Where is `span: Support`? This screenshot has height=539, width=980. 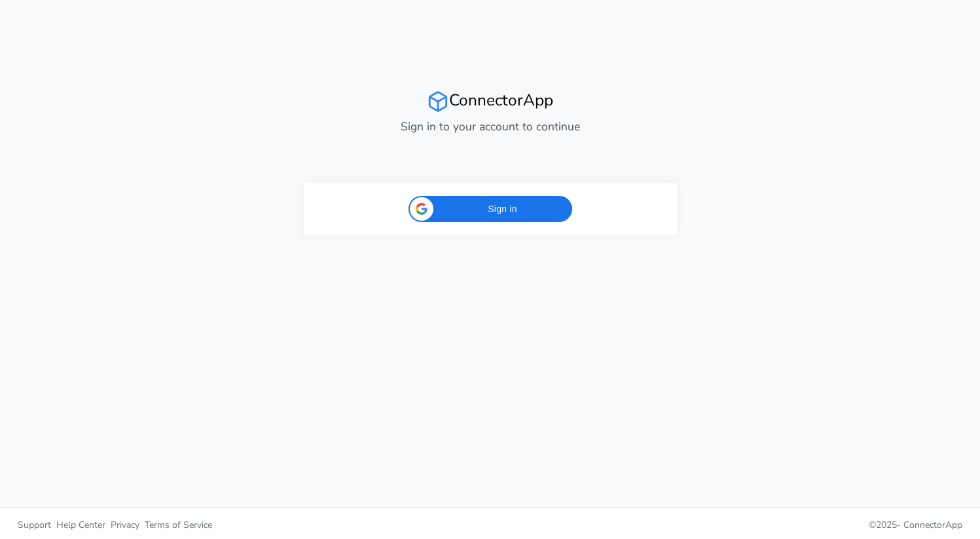 span: Support is located at coordinates (34, 525).